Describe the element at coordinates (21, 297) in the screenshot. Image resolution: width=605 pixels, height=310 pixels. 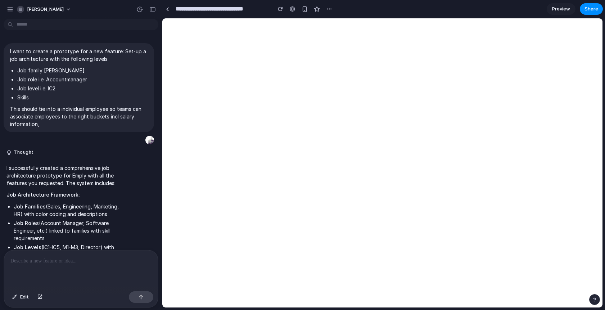
I see `button: Edit` at that location.